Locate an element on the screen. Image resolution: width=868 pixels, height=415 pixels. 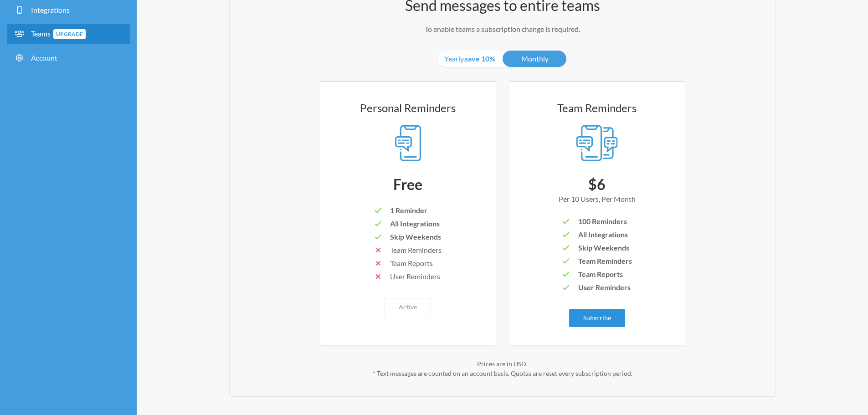
span: Account is located at coordinates (44, 57).